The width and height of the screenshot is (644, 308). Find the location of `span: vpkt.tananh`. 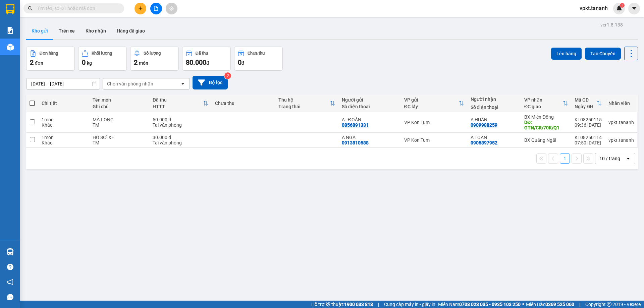

span: vpkt.tananh is located at coordinates (594, 8).